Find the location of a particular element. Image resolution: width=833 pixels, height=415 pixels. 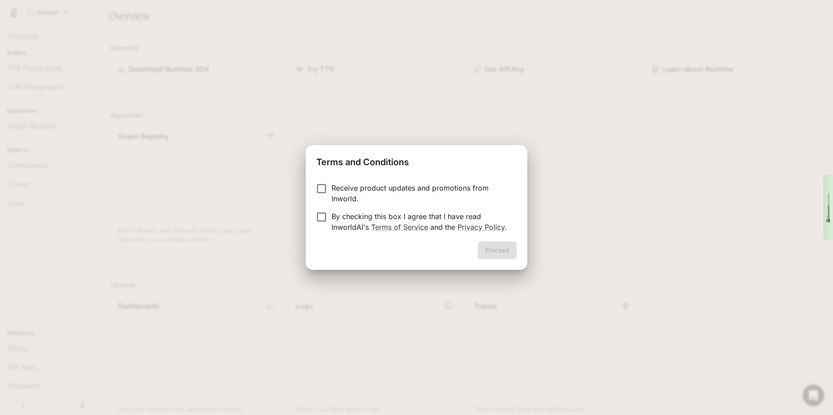

p: Receive product updates and promotions from Inworld. is located at coordinates (421, 193).